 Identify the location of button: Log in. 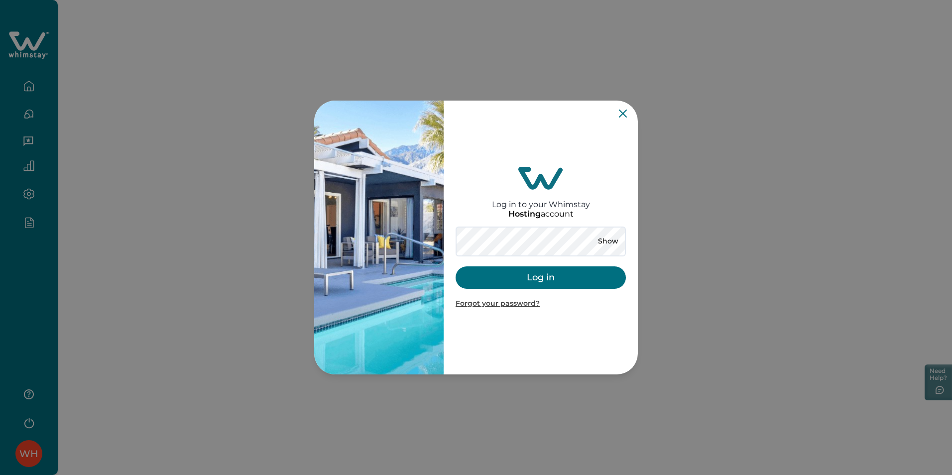
(541, 277).